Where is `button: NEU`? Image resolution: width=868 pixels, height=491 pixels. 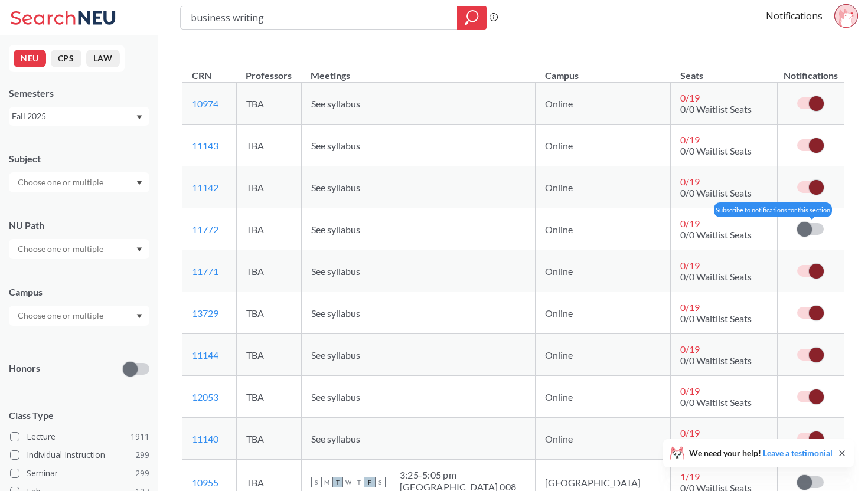
button: NEU is located at coordinates (29, 58).